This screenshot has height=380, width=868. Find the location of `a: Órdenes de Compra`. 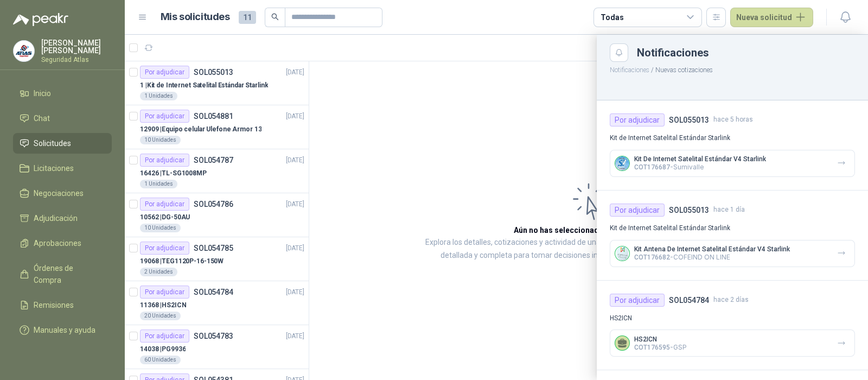

a: Órdenes de Compra is located at coordinates (62, 274).